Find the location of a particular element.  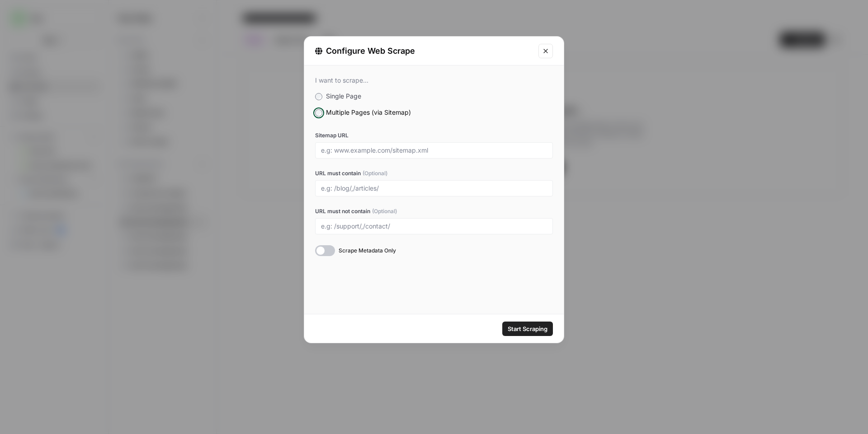

label: URL must not contain is located at coordinates (434, 212).